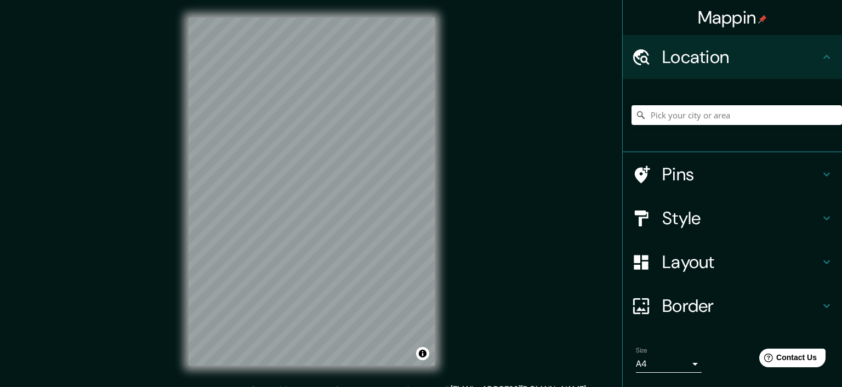 Image resolution: width=842 pixels, height=387 pixels. I want to click on h4: Location, so click(741, 57).